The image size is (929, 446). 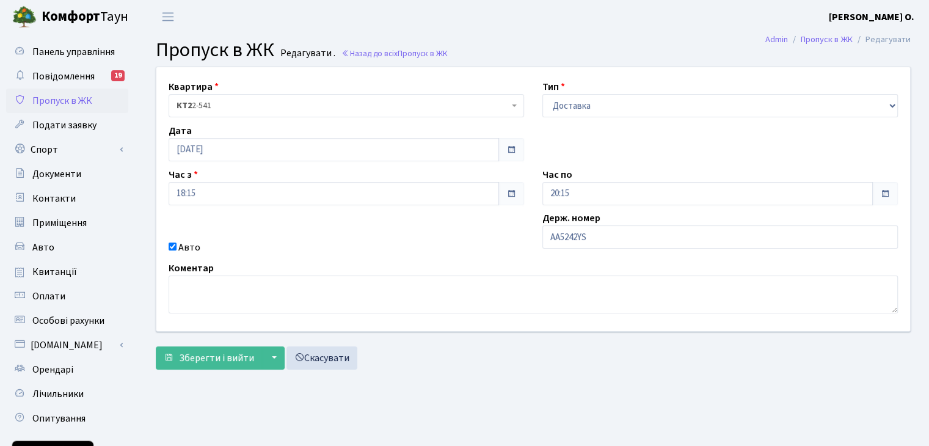 What do you see at coordinates (67, 419) in the screenshot?
I see `a: Опитування` at bounding box center [67, 419].